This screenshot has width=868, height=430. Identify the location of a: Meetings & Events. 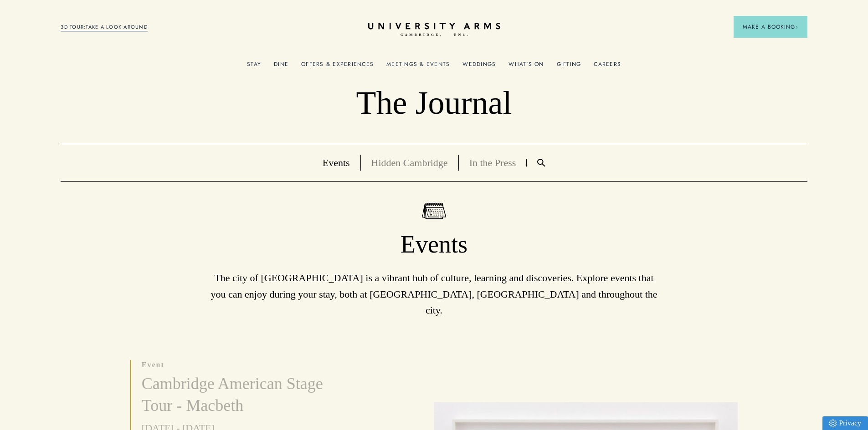
(418, 67).